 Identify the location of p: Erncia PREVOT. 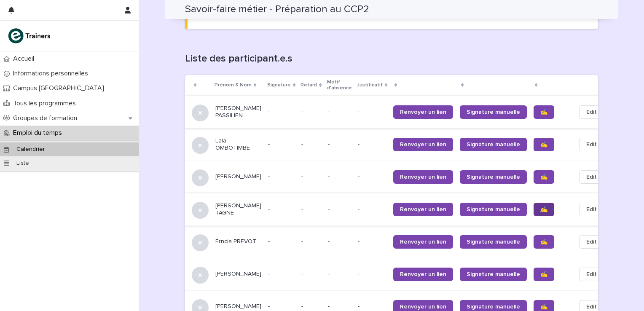
(238, 242).